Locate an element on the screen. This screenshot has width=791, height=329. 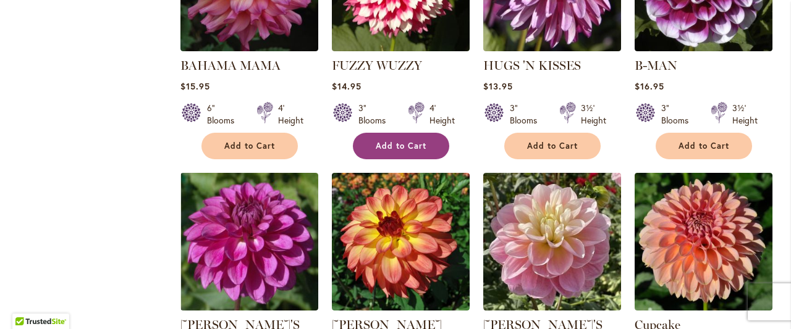
a: TED'S CHOICE is located at coordinates (249, 307).